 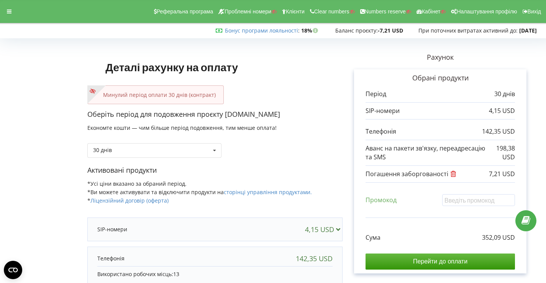 I want to click on p: Аванс на пакети зв'язку, переадресацію та SMS, so click(x=426, y=153).